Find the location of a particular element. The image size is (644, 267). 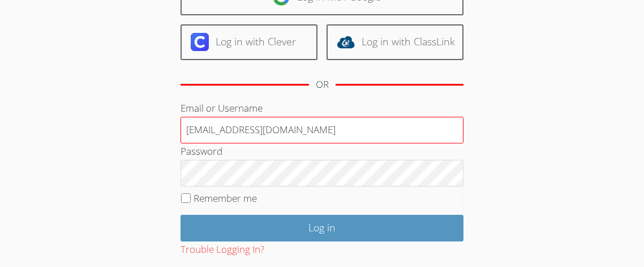

div: OR is located at coordinates (322, 84).